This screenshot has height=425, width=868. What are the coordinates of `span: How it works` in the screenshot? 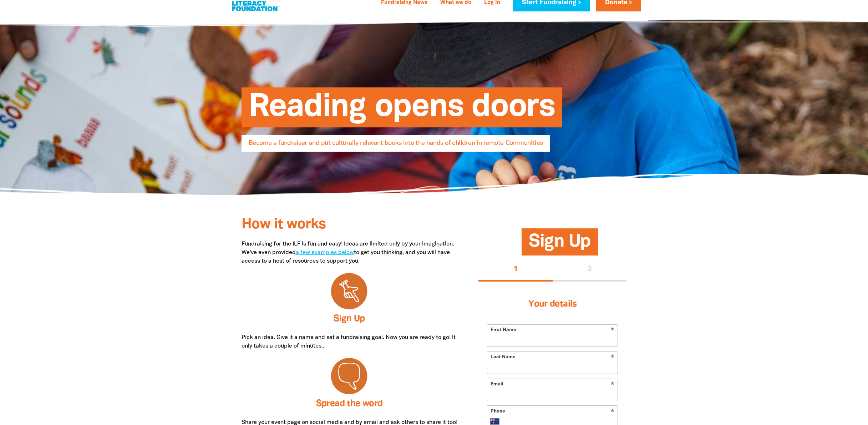 It's located at (284, 225).